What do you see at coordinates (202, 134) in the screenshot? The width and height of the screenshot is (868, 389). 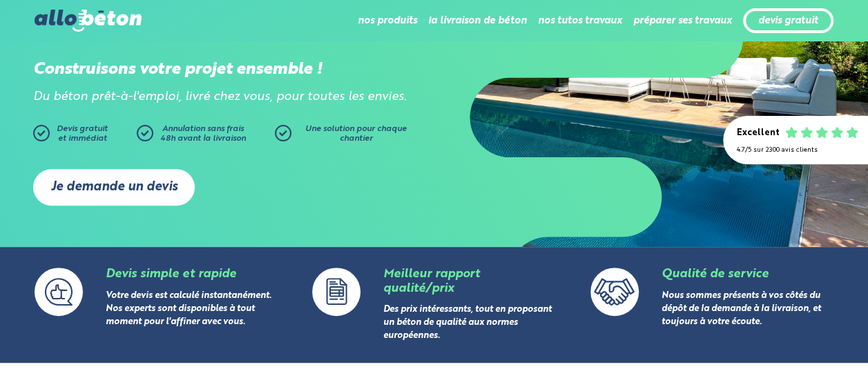 I see `span: Annulation sans frais 48h avant la livraison` at bounding box center [202, 134].